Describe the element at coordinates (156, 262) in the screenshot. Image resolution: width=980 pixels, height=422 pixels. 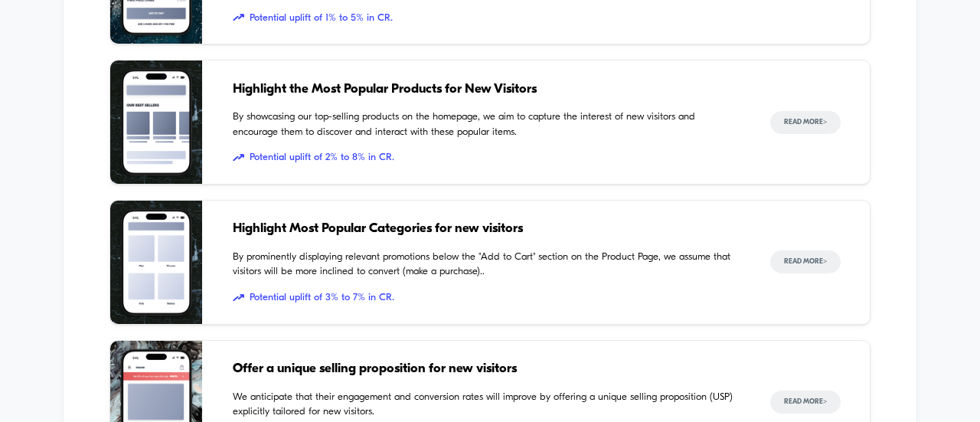
I see `img: By prominently displaying relevant promotions below the "Add to Cart" section on the Product Page...` at that location.